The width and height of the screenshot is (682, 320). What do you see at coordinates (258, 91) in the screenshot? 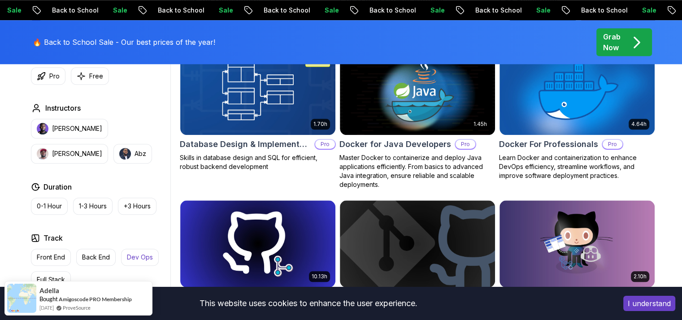
I see `img: Database Design & Implementation card` at bounding box center [258, 91].